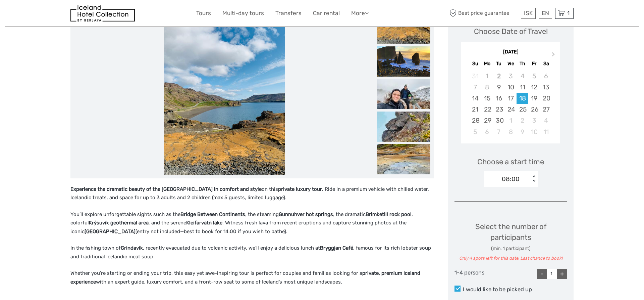  Describe the element at coordinates (534, 98) in the screenshot. I see `div: Choose Friday, September 19th, 2025` at that location.